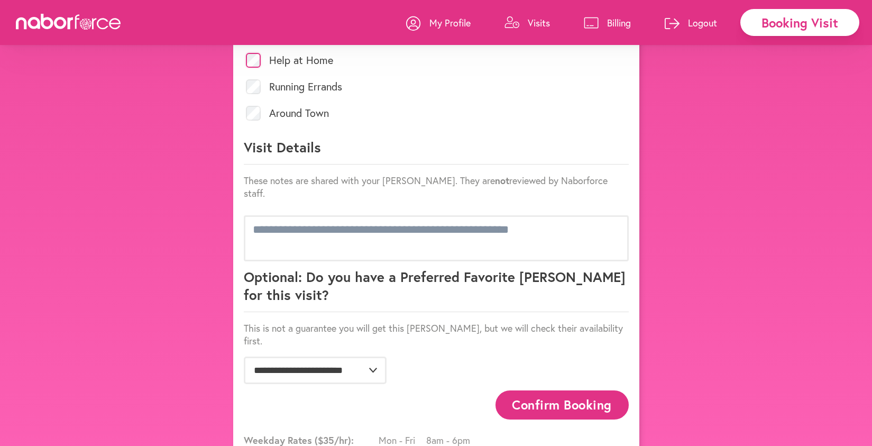 Image resolution: width=872 pixels, height=446 pixels. I want to click on a: Logout, so click(690, 23).